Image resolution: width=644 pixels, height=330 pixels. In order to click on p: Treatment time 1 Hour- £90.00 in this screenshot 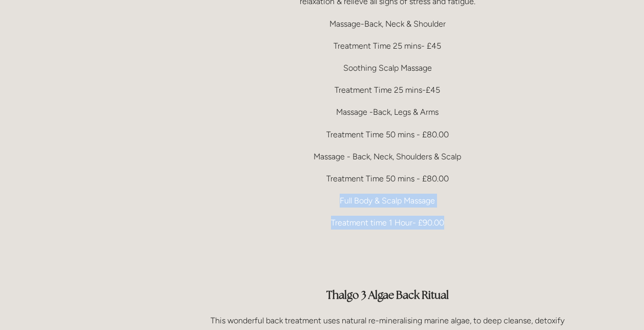, I will do `click(387, 222)`.